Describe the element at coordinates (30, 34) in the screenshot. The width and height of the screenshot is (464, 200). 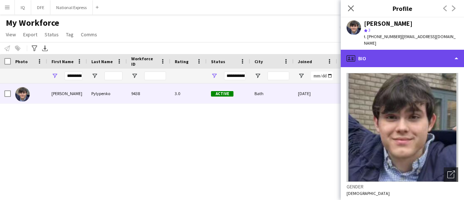
I see `span: Export` at that location.